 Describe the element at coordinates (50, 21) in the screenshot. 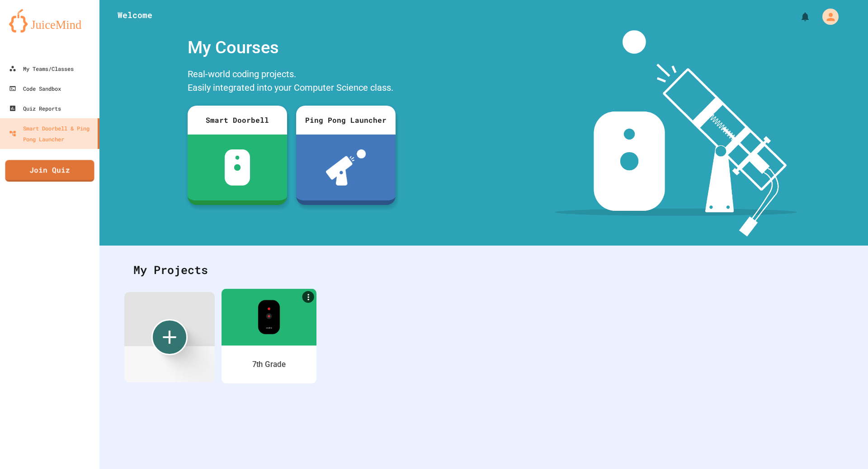

I see `img: logo-orange.svg` at that location.